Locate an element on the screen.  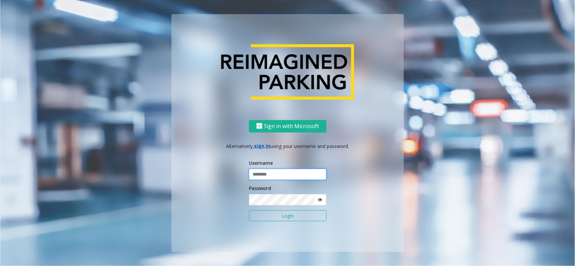
label: Username is located at coordinates (261, 163).